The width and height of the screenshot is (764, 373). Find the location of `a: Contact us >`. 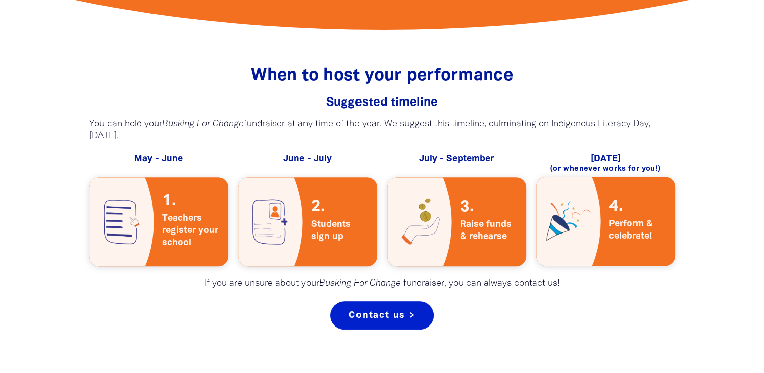

a: Contact us > is located at coordinates (382, 315).